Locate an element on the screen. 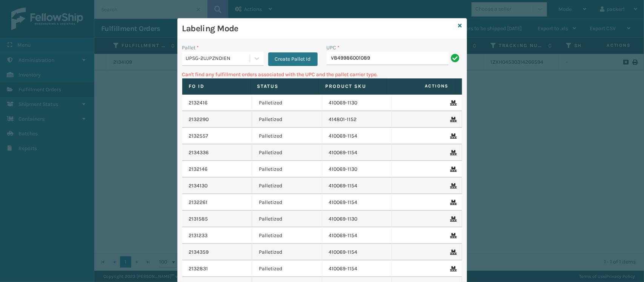 This screenshot has height=282, width=644. a: 2132261 is located at coordinates (199, 202).